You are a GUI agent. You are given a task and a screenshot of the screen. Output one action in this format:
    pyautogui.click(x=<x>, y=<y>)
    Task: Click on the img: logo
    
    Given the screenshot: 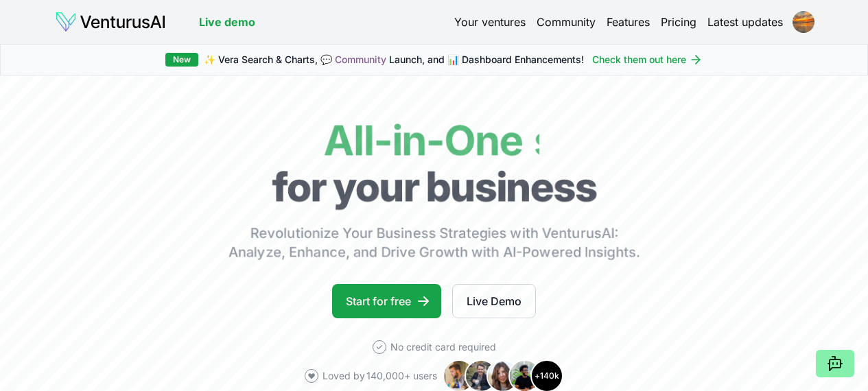 What is the action you would take?
    pyautogui.click(x=110, y=22)
    